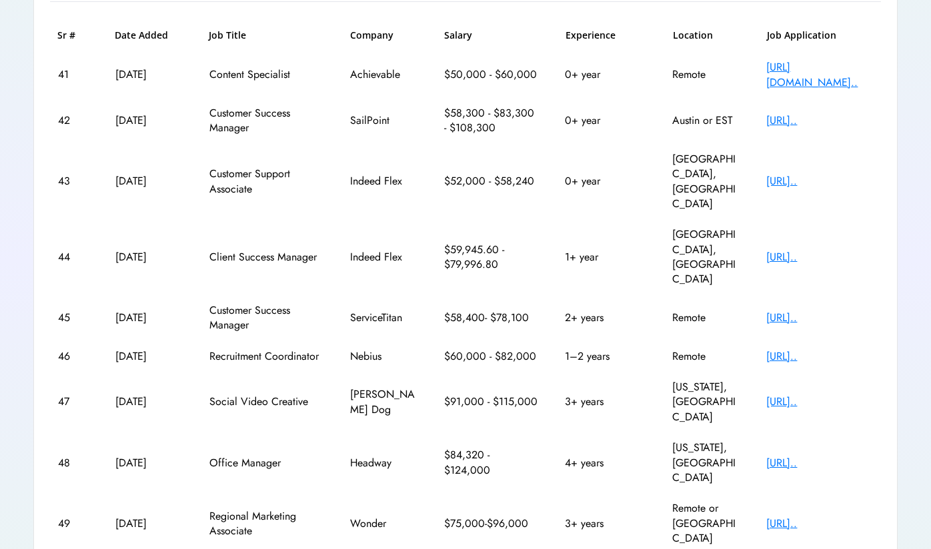 This screenshot has width=931, height=549. I want to click on div: $60,000 - $82,000, so click(491, 357).